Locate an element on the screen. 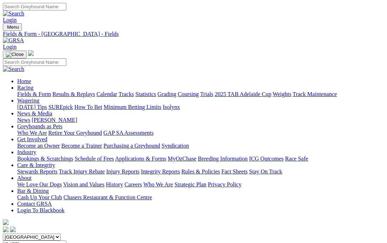  a: MyOzChase is located at coordinates (182, 158).